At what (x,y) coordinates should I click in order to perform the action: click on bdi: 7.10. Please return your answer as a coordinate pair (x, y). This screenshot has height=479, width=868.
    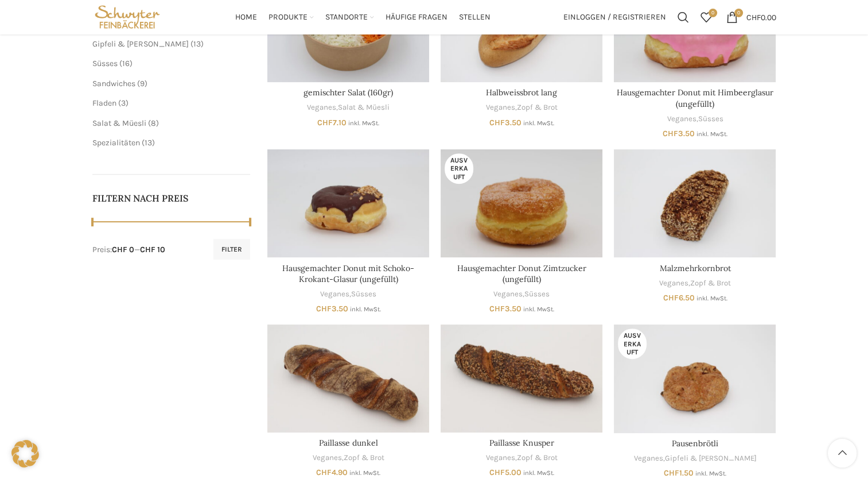
    Looking at the image, I should click on (332, 122).